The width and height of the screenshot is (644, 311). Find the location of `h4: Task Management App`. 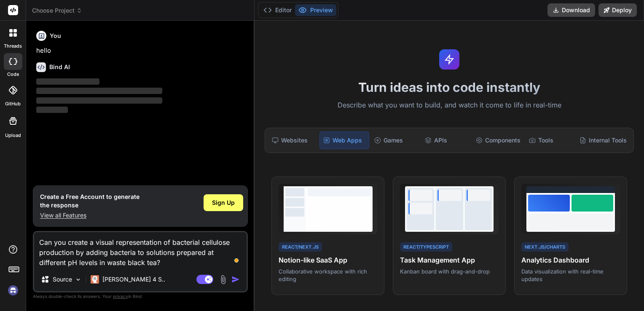

h4: Task Management App is located at coordinates (449, 260).